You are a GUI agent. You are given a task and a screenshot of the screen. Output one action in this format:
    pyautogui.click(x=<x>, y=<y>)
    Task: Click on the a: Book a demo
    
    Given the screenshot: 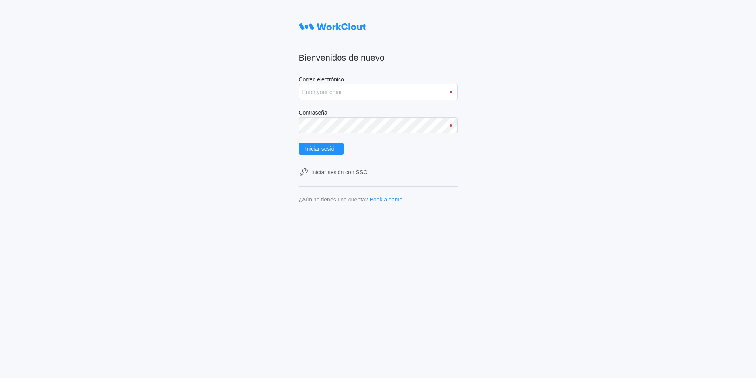 What is the action you would take?
    pyautogui.click(x=386, y=200)
    